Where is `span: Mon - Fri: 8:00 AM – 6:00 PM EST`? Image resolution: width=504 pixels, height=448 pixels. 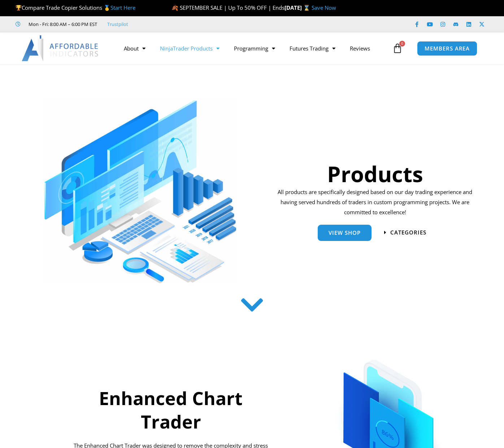 span: Mon - Fri: 8:00 AM – 6:00 PM EST is located at coordinates (62, 24).